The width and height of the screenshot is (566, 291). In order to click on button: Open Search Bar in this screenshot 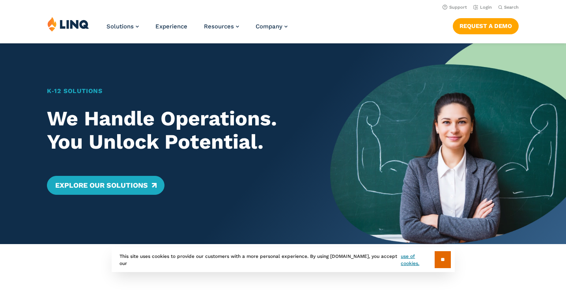, I will do `click(509, 7)`.